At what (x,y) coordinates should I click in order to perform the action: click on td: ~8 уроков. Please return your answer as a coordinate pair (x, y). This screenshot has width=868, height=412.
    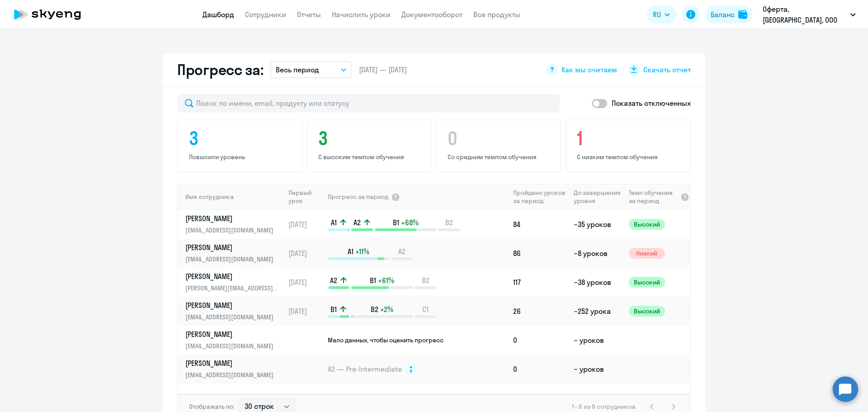
    Looking at the image, I should click on (598, 254).